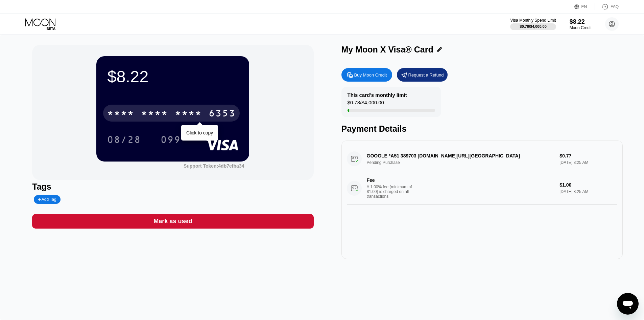 Image resolution: width=644 pixels, height=320 pixels. I want to click on div: $1.00, so click(588, 185).